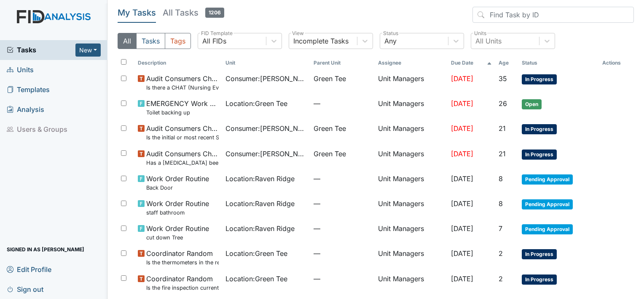 Image resolution: width=644 pixels, height=299 pixels. Describe the element at coordinates (29, 269) in the screenshot. I see `span: Edit Profile` at that location.